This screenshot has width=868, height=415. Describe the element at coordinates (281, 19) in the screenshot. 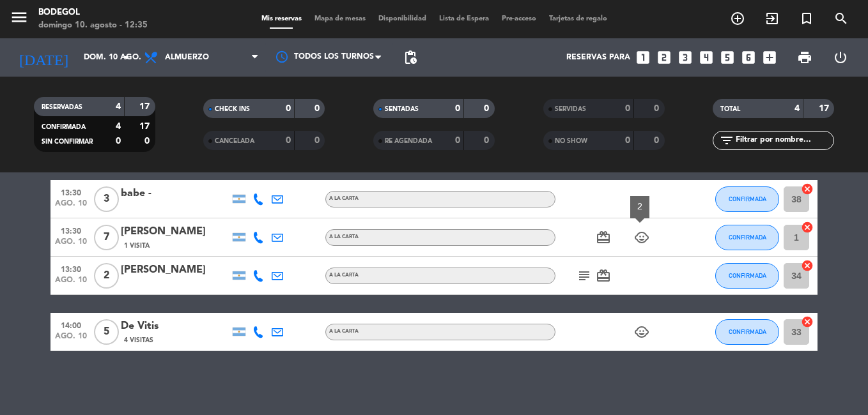

I see `span: Mis reservas` at that location.